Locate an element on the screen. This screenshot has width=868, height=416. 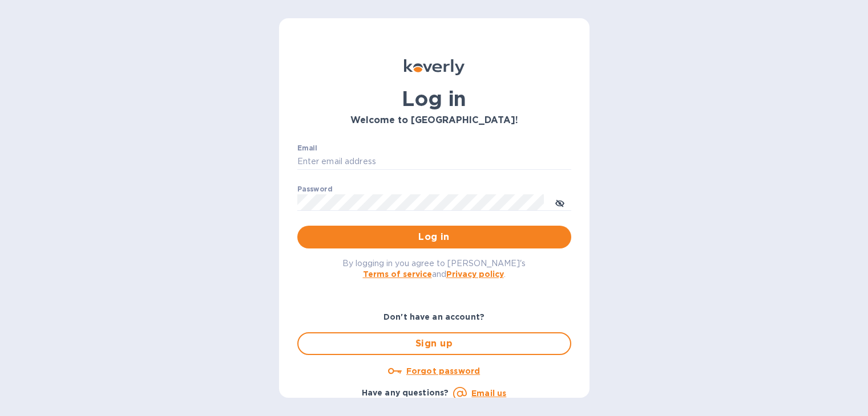
b: Have any questions? is located at coordinates (405, 393).